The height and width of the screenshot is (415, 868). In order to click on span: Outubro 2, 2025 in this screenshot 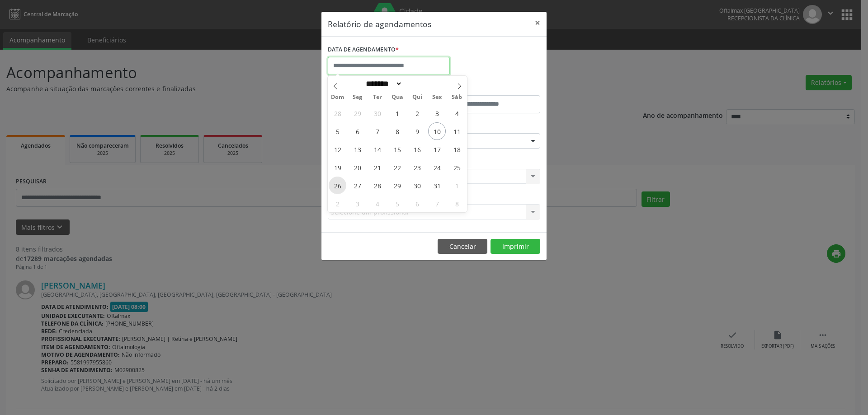, I will do `click(417, 113)`.